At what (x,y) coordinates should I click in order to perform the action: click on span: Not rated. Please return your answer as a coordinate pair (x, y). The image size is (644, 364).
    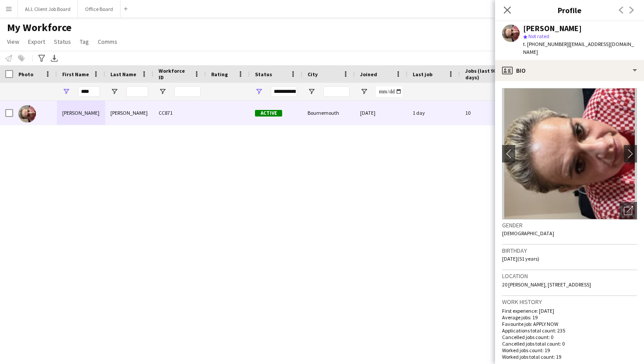
    Looking at the image, I should click on (539, 36).